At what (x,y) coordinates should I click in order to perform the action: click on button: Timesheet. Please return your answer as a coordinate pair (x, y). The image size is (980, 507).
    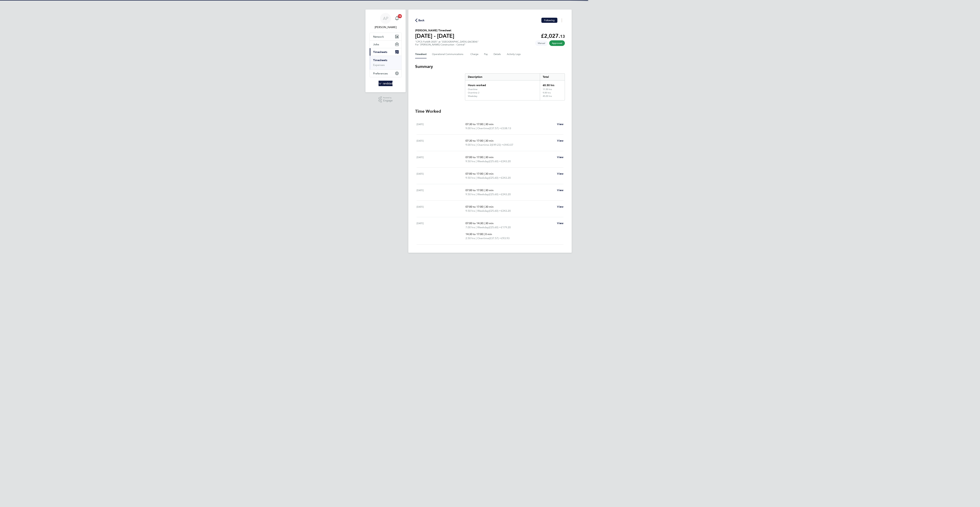
    Looking at the image, I should click on (421, 54).